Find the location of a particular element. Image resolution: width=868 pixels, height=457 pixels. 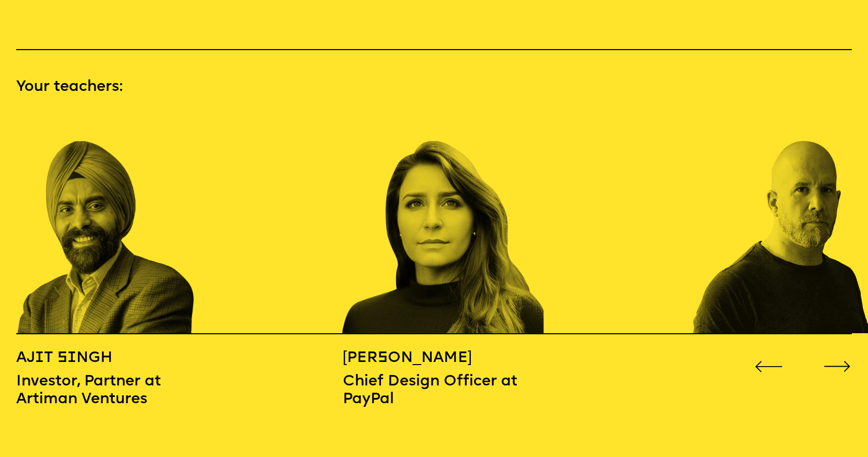

p: Chief Design Officer at PayPal is located at coordinates (517, 389).